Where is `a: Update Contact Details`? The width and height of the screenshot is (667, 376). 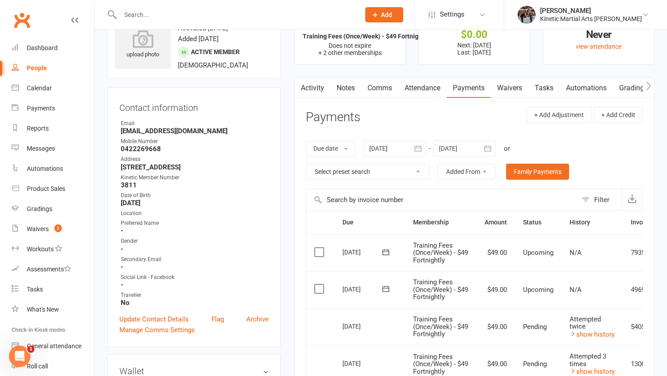 a: Update Contact Details is located at coordinates (154, 319).